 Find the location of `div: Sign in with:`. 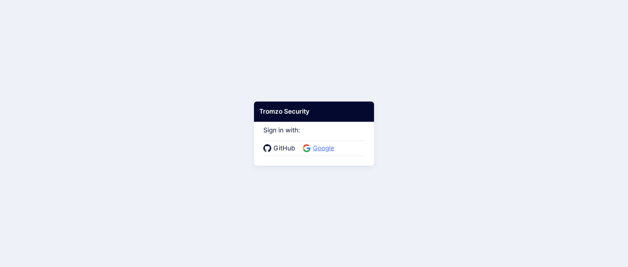

div: Sign in with: is located at coordinates (314, 136).